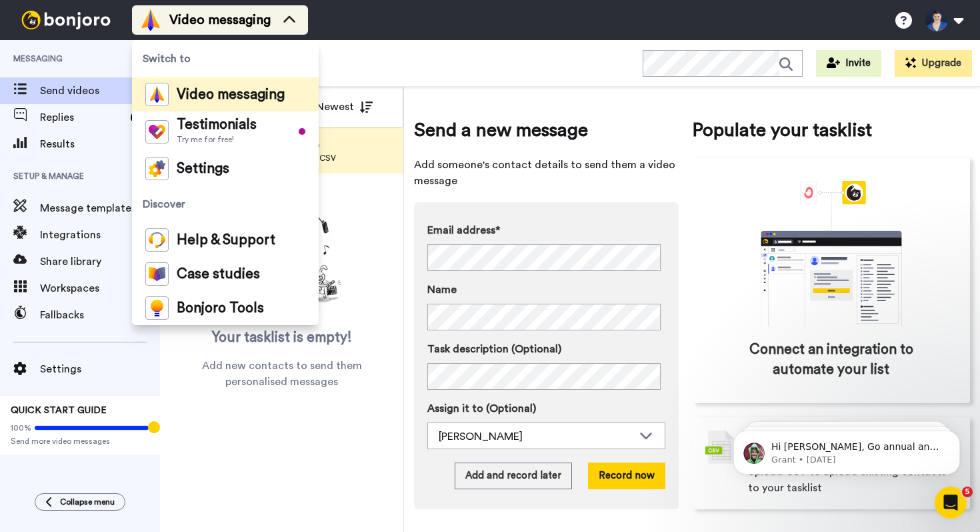 This screenshot has height=532, width=980. What do you see at coordinates (80, 501) in the screenshot?
I see `button: Collapse menu` at bounding box center [80, 501].